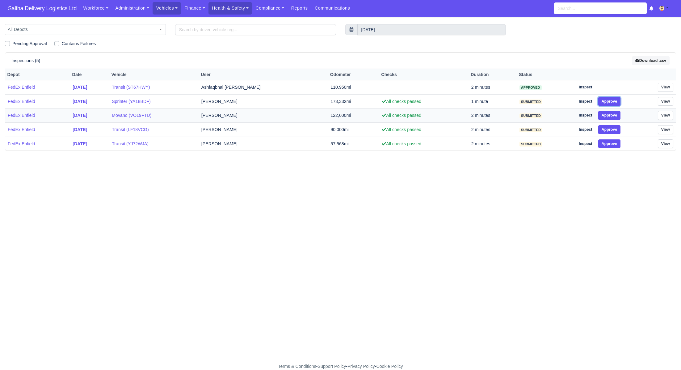 The image size is (681, 370). What do you see at coordinates (299, 8) in the screenshot?
I see `a: Reports` at bounding box center [299, 8].